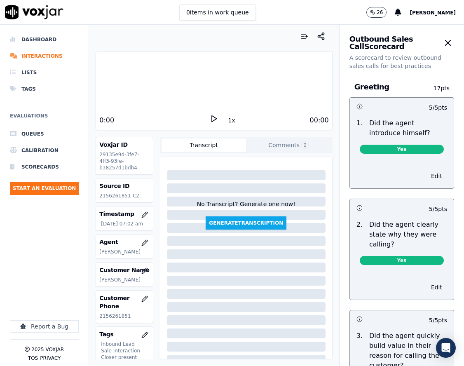  I want to click on button: Report a Bug, so click(44, 326).